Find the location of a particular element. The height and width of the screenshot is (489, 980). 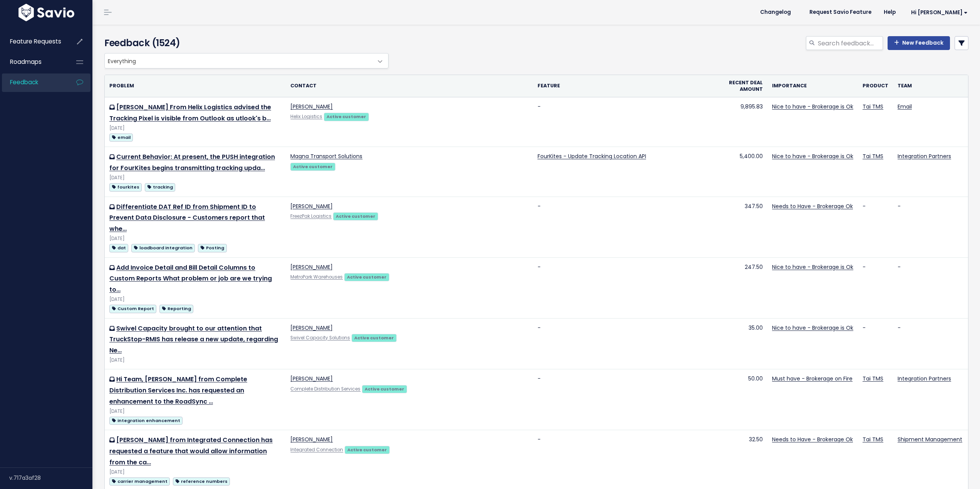

th: Feature is located at coordinates (629, 86).